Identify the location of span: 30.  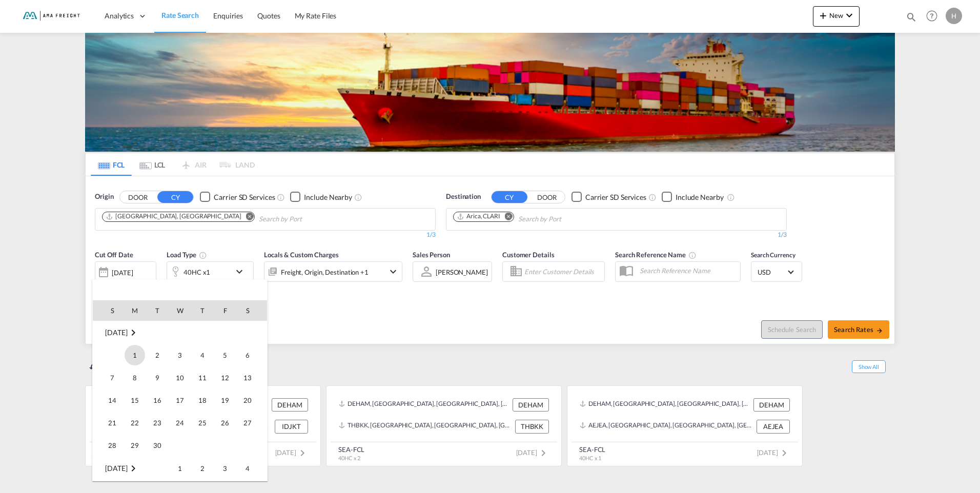
(157, 445).